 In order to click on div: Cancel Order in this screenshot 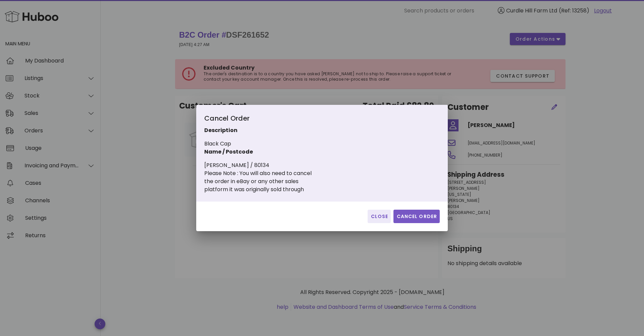, I will do `click(279, 120)`.